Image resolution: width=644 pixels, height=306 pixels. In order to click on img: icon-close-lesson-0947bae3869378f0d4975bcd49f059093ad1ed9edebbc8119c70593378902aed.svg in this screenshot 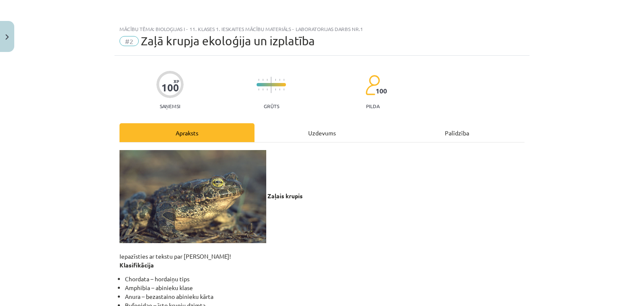, I will do `click(7, 37)`.